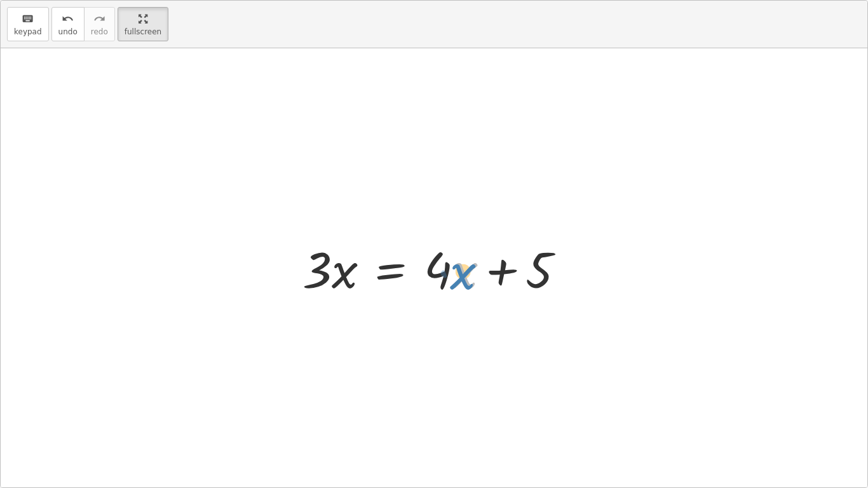  What do you see at coordinates (27, 19) in the screenshot?
I see `i: keyboard` at bounding box center [27, 19].